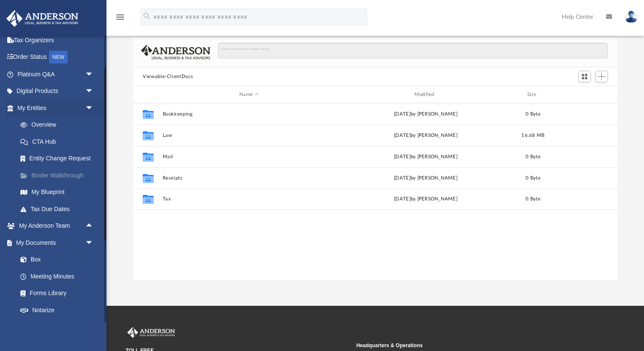 Image resolution: width=644 pixels, height=351 pixels. What do you see at coordinates (94, 226) in the screenshot?
I see `span: arrow_drop_up` at bounding box center [94, 226].